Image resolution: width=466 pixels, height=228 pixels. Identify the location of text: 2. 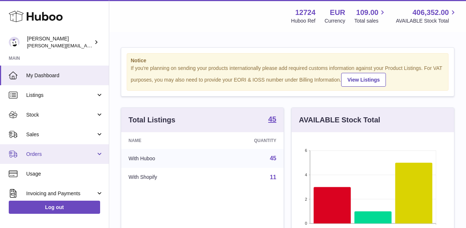
(306, 199).